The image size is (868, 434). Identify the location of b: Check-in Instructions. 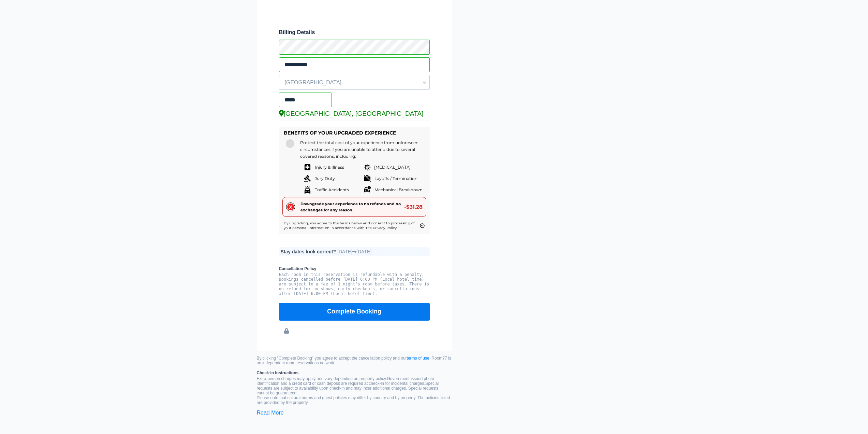
(354, 373).